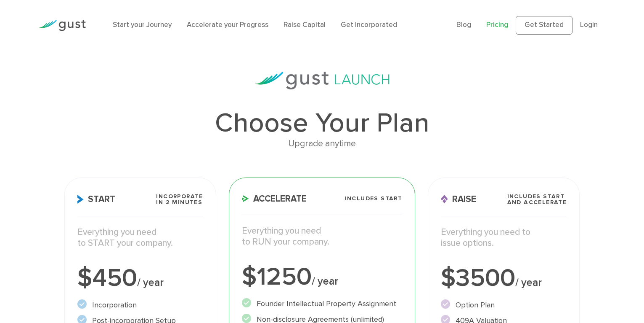  I want to click on a: Blog, so click(464, 25).